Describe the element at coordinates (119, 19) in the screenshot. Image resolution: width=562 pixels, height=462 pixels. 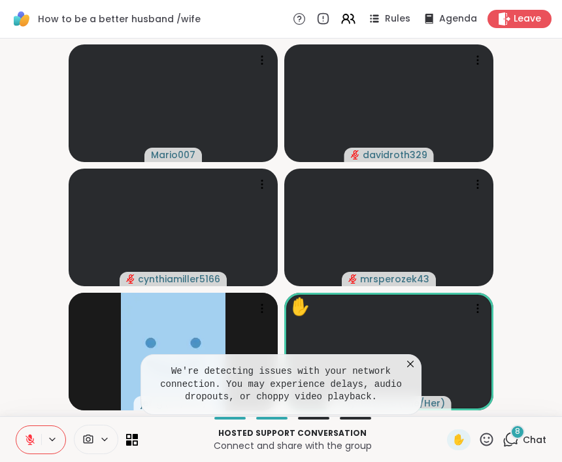
I see `span: How to be a better husband /wife` at that location.